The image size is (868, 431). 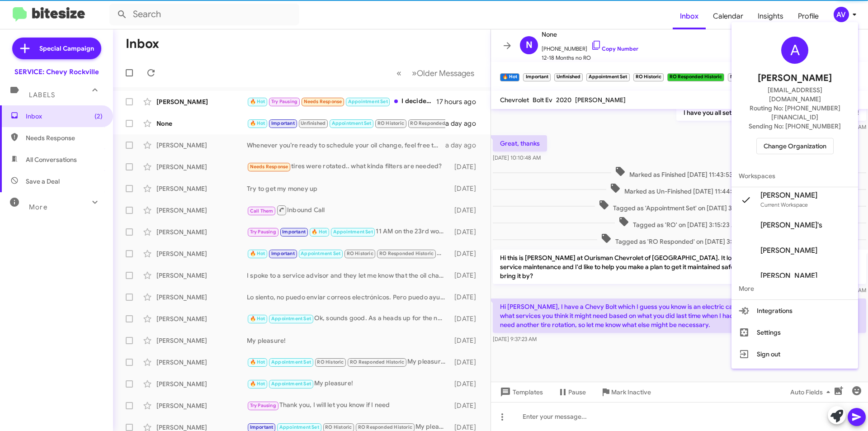 I want to click on button: Change Organization, so click(x=795, y=146).